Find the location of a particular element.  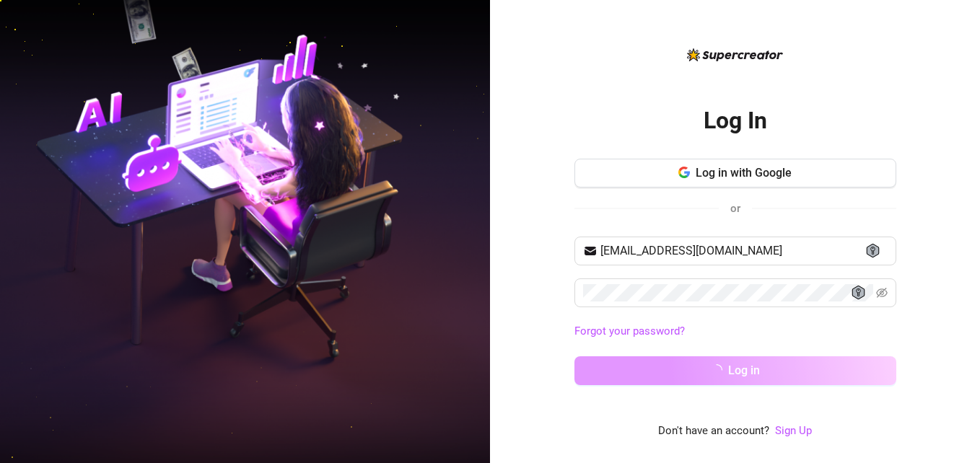

img: logo-BBDzfeDw.svg is located at coordinates (734, 55).